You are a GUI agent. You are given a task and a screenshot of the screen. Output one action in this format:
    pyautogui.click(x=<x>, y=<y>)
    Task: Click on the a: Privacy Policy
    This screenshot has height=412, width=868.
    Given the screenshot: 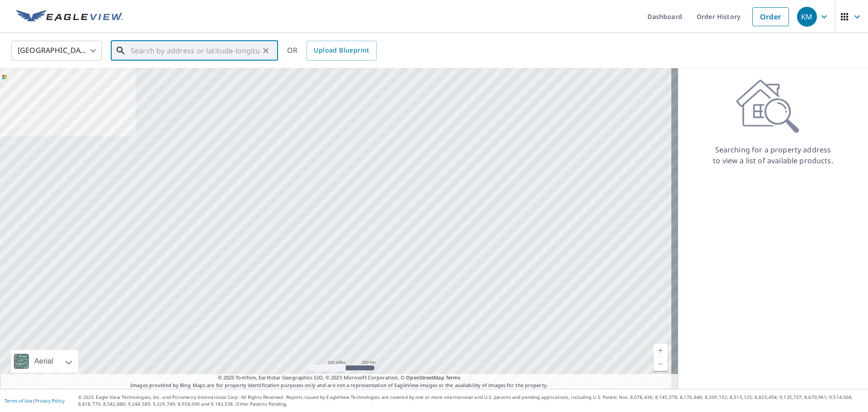 What is the action you would take?
    pyautogui.click(x=50, y=401)
    